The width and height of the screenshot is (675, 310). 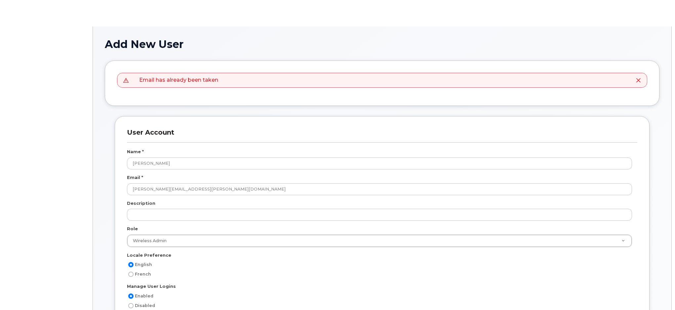 What do you see at coordinates (178, 80) in the screenshot?
I see `li: Email has already been taken` at bounding box center [178, 80].